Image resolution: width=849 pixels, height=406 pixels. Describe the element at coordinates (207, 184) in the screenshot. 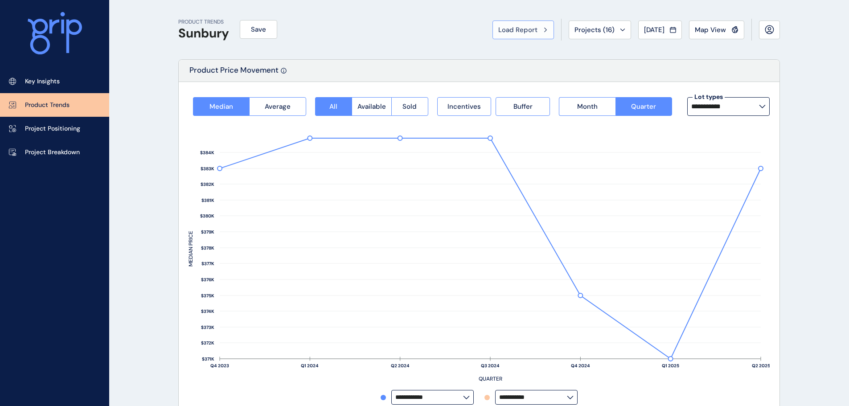

I see `text: $382K` at that location.